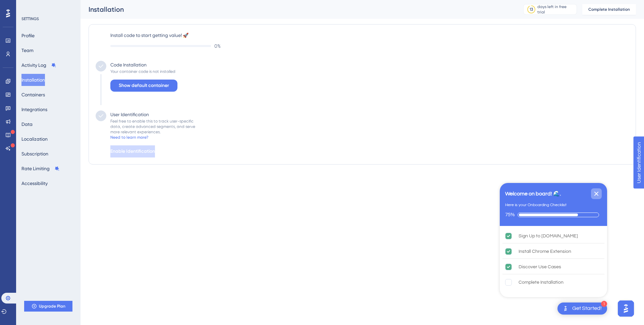 This screenshot has width=644, height=325. What do you see at coordinates (553, 240) in the screenshot?
I see `div: Checklist Container` at bounding box center [553, 240].